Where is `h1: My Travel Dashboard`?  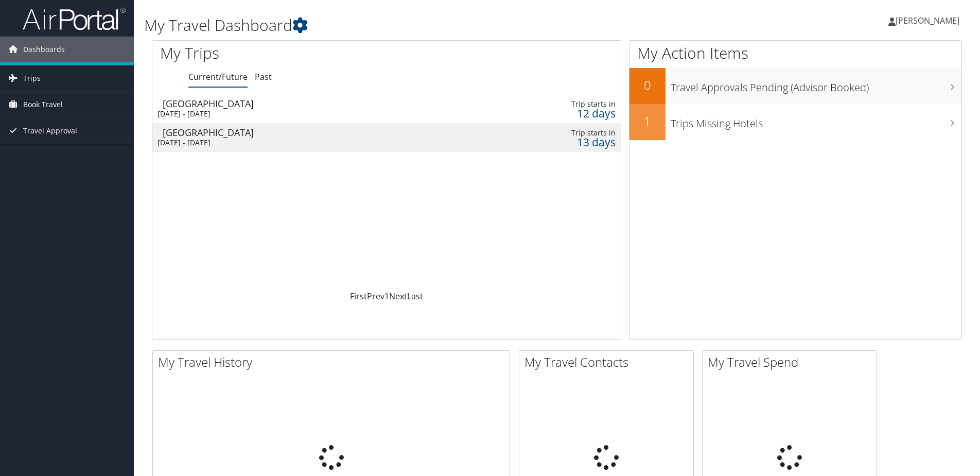
h1: My Travel Dashboard is located at coordinates (419, 25).